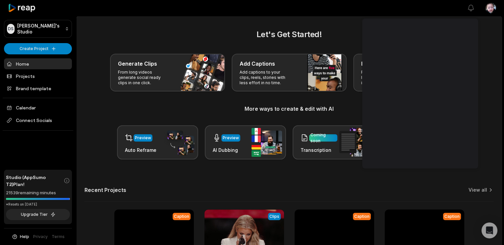 The image size is (504, 245). I want to click on img: transcription.png, so click(355, 142).